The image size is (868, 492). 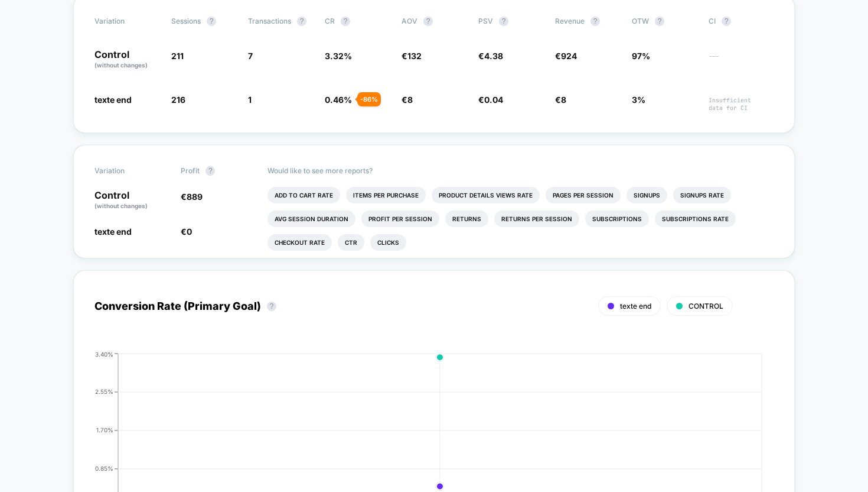 What do you see at coordinates (330, 21) in the screenshot?
I see `span: CR` at bounding box center [330, 21].